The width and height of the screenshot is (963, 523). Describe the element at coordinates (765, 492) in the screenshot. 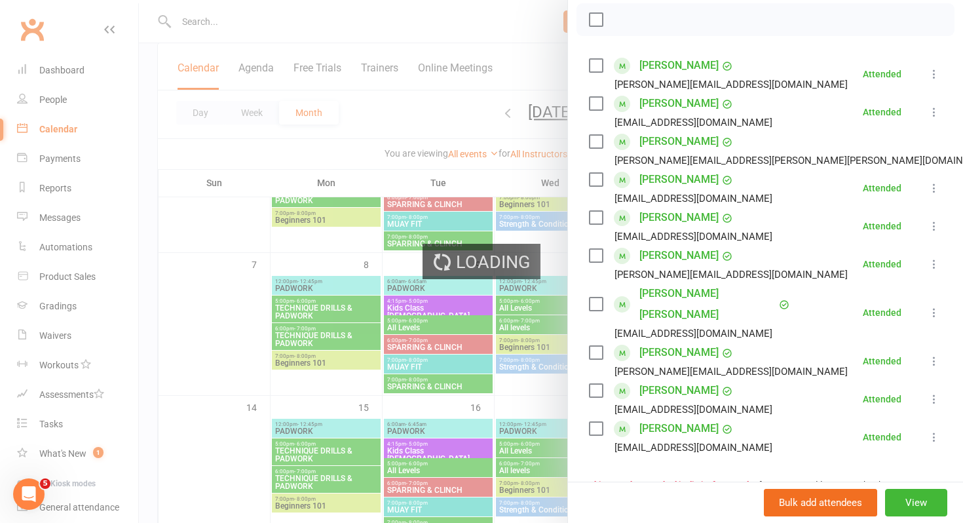

I see `div: If you want to add more people, please remove 1 or more attendees.` at that location.